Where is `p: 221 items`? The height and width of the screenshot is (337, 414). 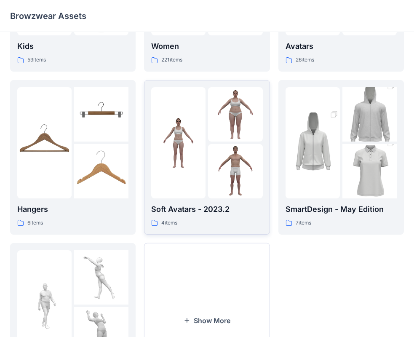
p: 221 items is located at coordinates (172, 60).